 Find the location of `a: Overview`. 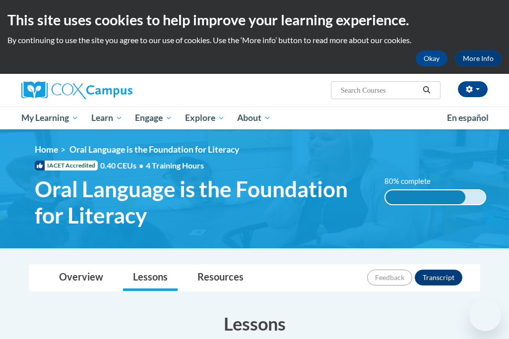

a: Overview is located at coordinates (81, 278).